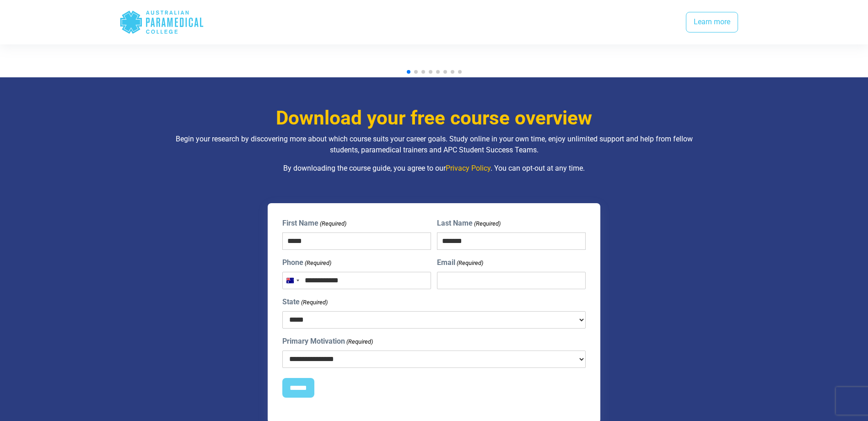 The width and height of the screenshot is (868, 421). Describe the element at coordinates (408, 72) in the screenshot. I see `span: Go to slide 1` at that location.